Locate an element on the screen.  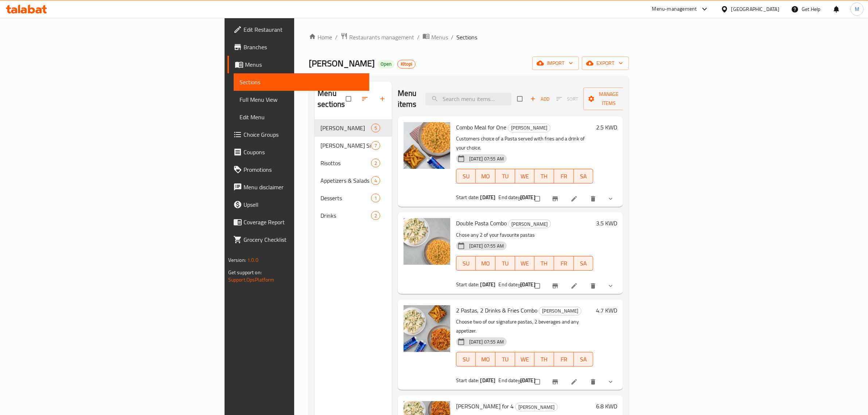
a: Edit Menu is located at coordinates (302, 117).